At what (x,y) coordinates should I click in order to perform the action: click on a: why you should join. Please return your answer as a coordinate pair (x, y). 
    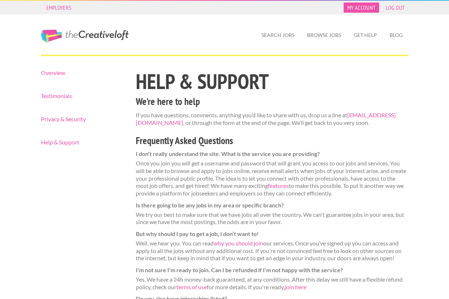
    Looking at the image, I should click on (238, 243).